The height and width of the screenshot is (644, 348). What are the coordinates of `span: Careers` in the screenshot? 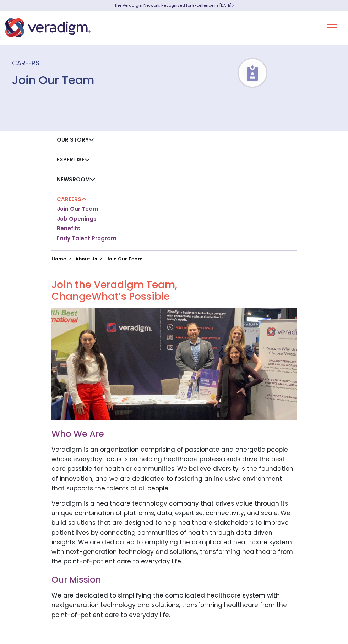 It's located at (26, 63).